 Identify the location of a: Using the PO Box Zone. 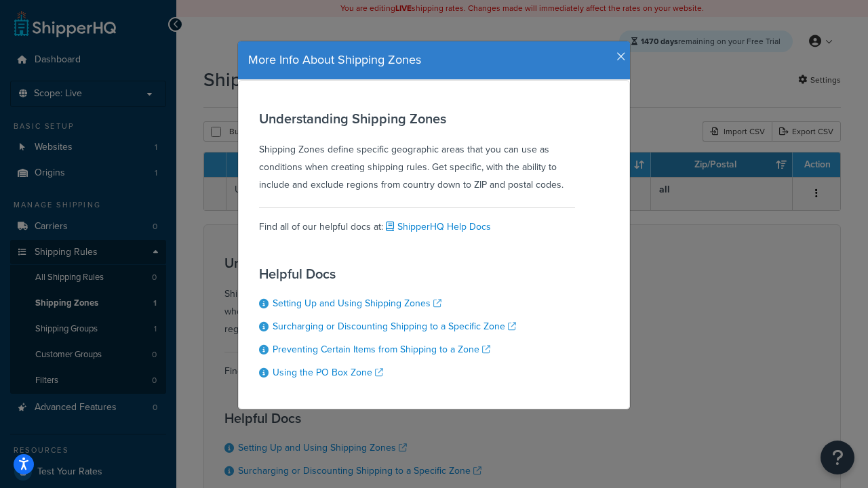
(328, 372).